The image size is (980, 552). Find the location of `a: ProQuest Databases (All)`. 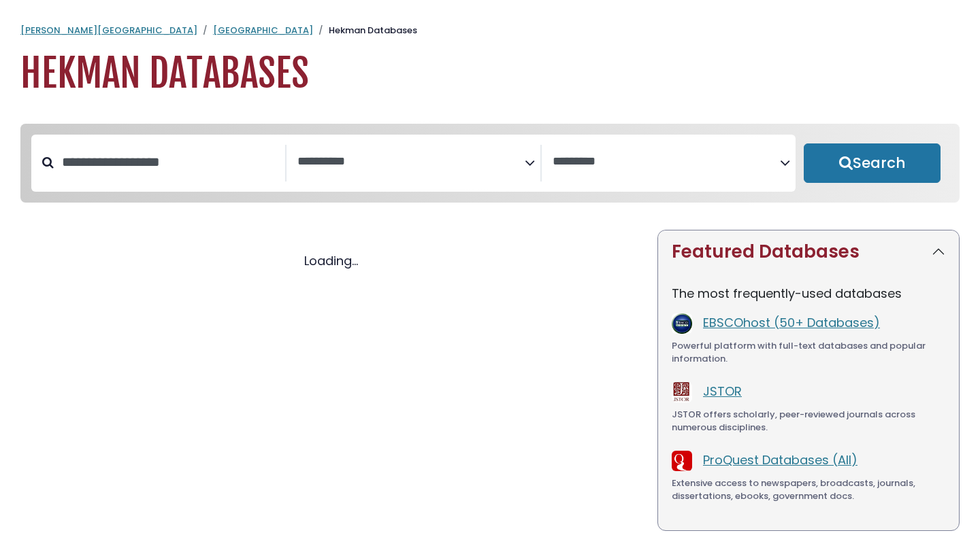

a: ProQuest Databases (All) is located at coordinates (780, 460).